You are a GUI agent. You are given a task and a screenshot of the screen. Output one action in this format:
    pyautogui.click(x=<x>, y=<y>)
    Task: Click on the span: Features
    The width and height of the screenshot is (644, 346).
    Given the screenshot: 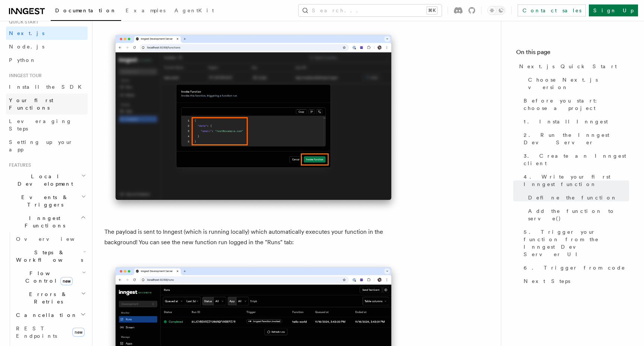 What is the action you would take?
    pyautogui.click(x=18, y=165)
    